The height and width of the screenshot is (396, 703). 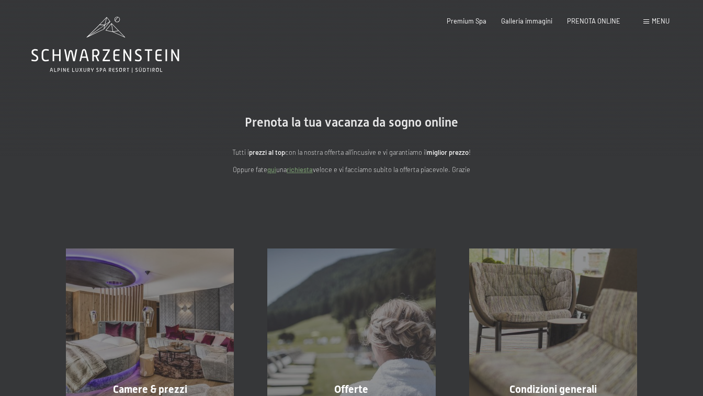 What do you see at coordinates (271, 169) in the screenshot?
I see `a: quì` at bounding box center [271, 169].